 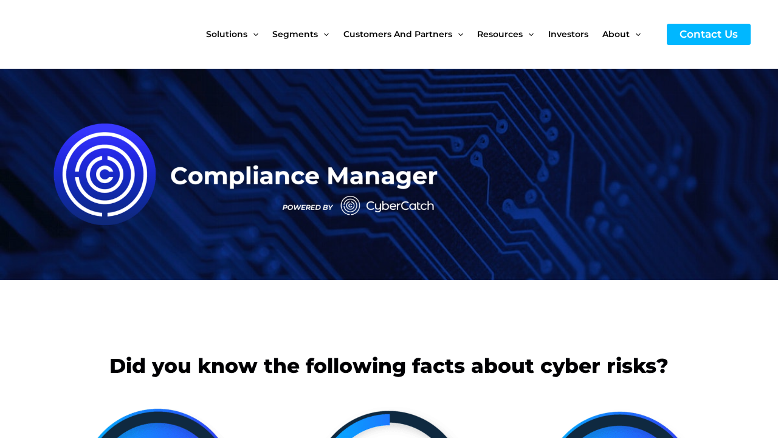 What do you see at coordinates (709, 34) in the screenshot?
I see `div: Contact Us` at bounding box center [709, 34].